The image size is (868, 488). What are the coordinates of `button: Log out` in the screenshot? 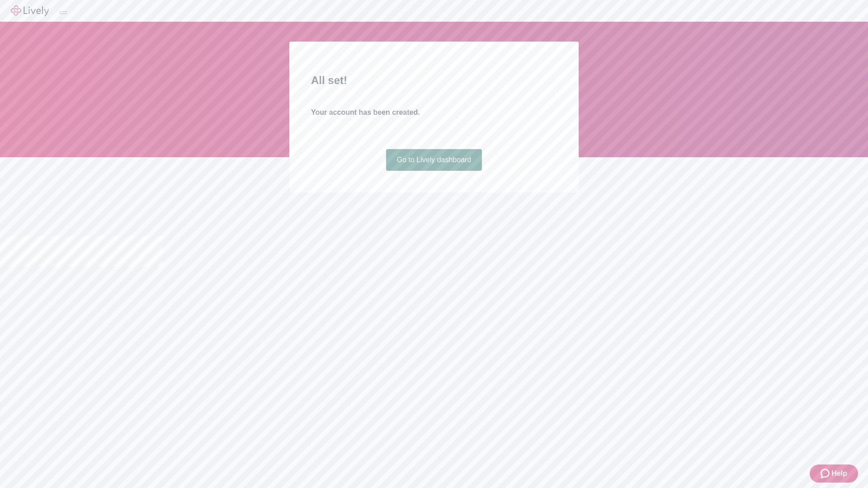 It's located at (64, 13).